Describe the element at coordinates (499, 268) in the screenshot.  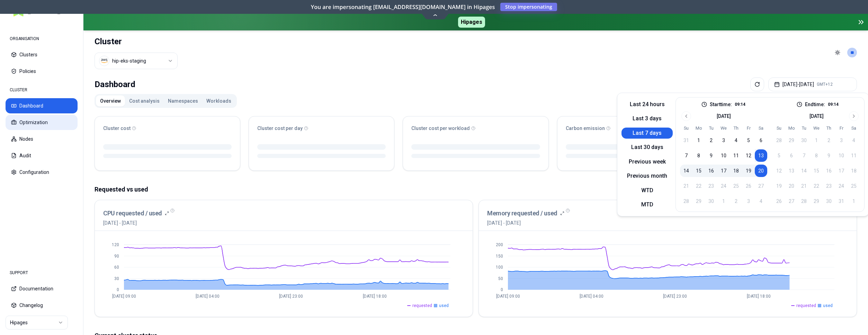
I see `tspan: 100` at that location.